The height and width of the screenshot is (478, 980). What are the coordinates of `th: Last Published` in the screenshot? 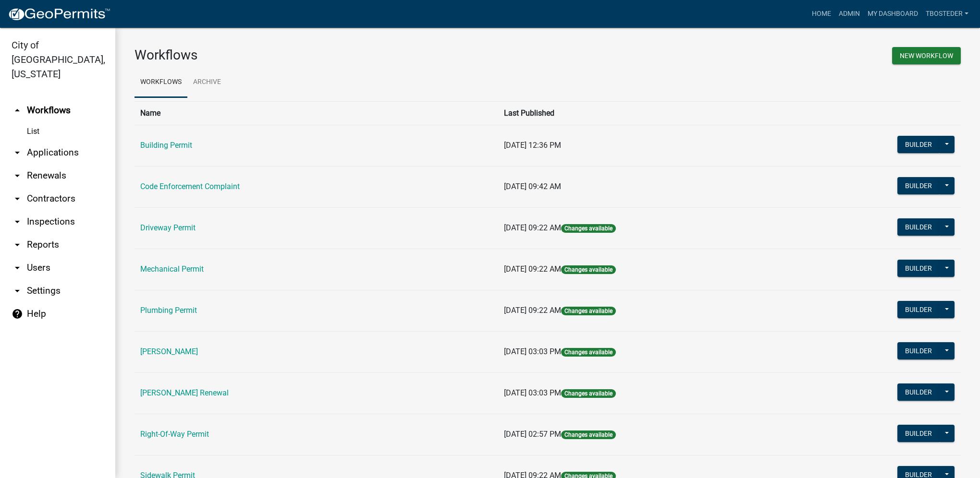 It's located at (646, 113).